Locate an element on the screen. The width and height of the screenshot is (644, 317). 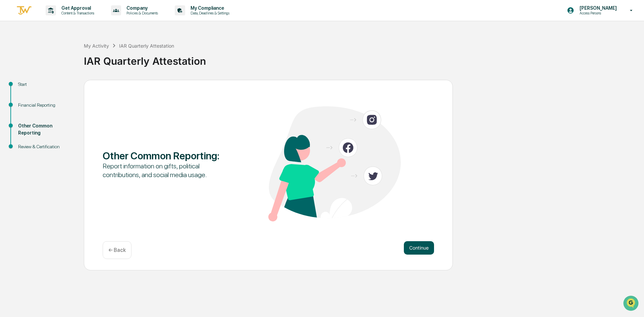
div: We're available if you need us! is located at coordinates (54, 61).